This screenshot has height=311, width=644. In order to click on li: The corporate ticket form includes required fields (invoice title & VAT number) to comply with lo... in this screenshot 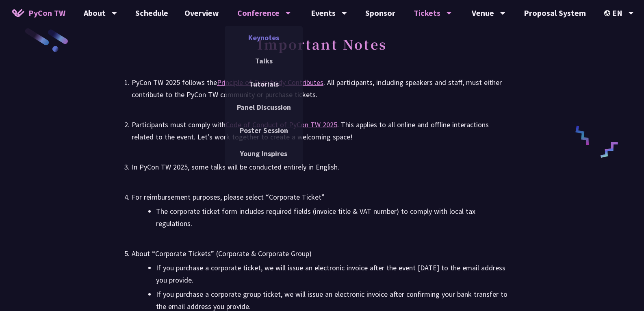, I will do `click(333, 218)`.